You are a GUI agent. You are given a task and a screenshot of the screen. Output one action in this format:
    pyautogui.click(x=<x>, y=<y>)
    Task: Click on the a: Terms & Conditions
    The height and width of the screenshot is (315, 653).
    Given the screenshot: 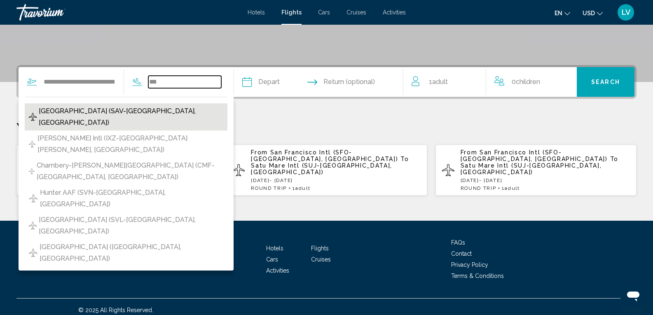 What is the action you would take?
    pyautogui.click(x=477, y=276)
    